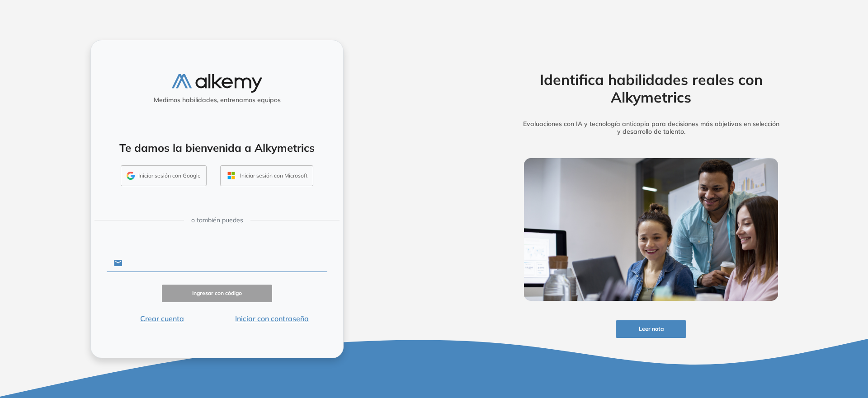 Image resolution: width=868 pixels, height=398 pixels. I want to click on button: Iniciar con contraseña, so click(272, 318).